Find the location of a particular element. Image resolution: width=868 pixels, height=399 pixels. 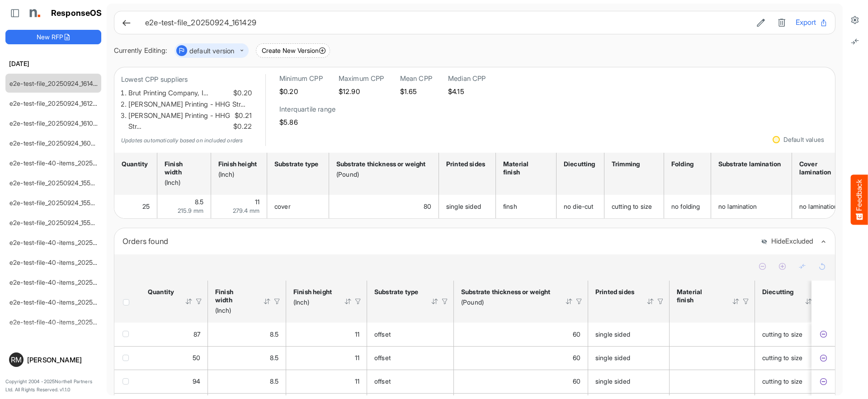

a: e2e-test-file_20250924_155800 is located at coordinates (56, 202).